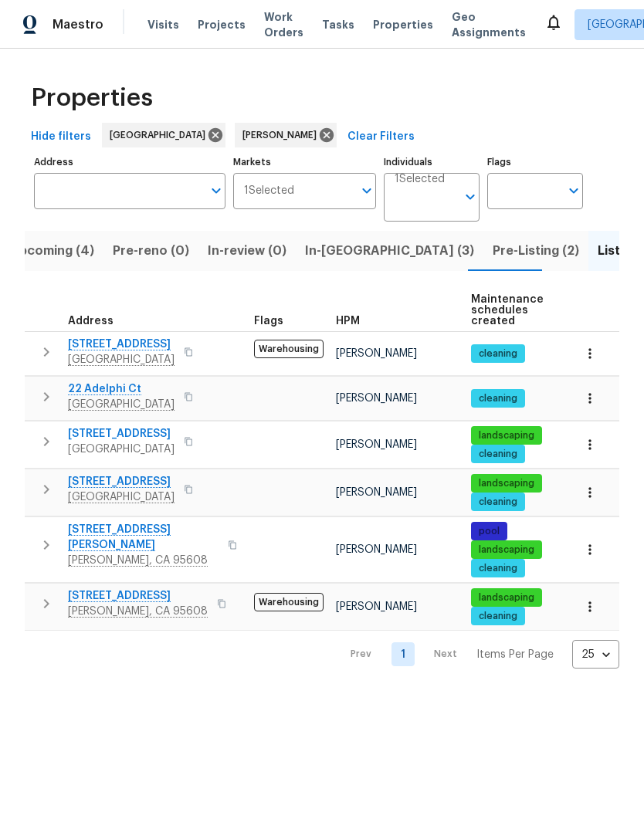 This screenshot has height=826, width=644. Describe the element at coordinates (595, 655) in the screenshot. I see `div: 25` at that location.